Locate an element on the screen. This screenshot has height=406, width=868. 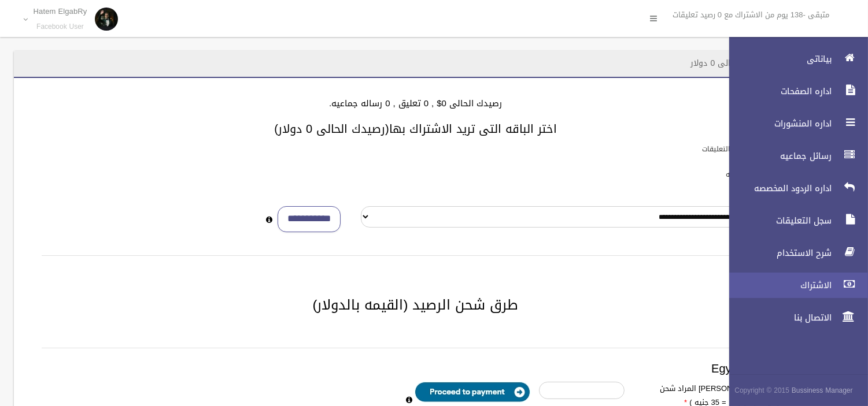
h2: طرق شحن الرصيد (القيمه بالدولار) is located at coordinates (415, 305).